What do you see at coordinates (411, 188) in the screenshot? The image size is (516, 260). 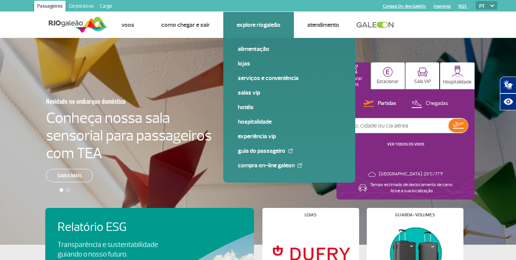 I see `p: Tempo estimado de deslocamento de carro: Ative a sua localização` at bounding box center [411, 188].